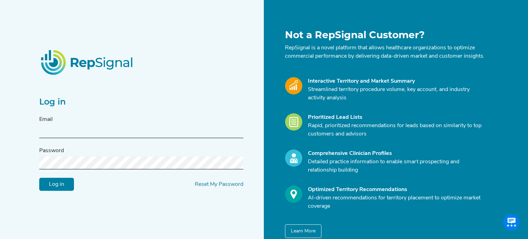  Describe the element at coordinates (294, 158) in the screenshot. I see `img: Profile_Icon.739e2aba.svg` at that location.